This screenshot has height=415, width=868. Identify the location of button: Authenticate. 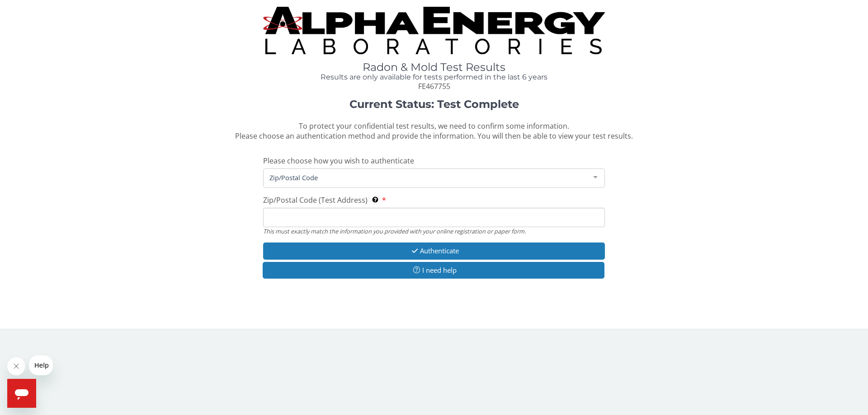
(434, 251).